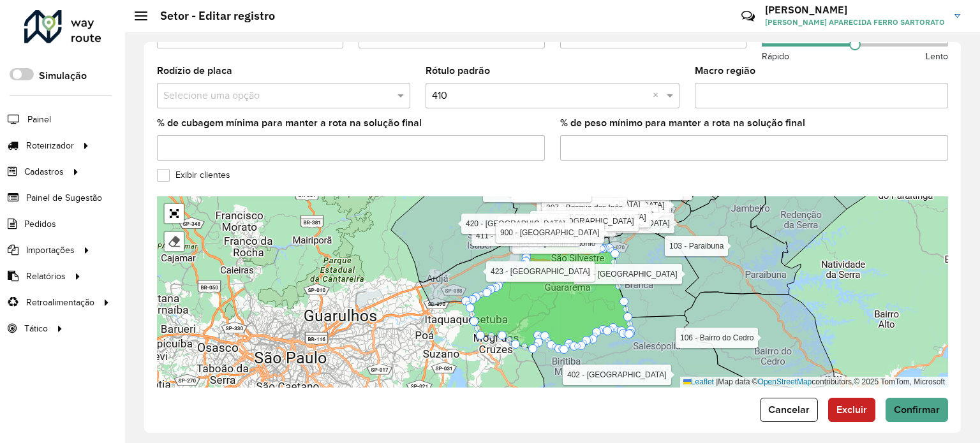 The image size is (980, 443). What do you see at coordinates (784, 382) in the screenshot?
I see `a: OpenStreetMap` at bounding box center [784, 382].